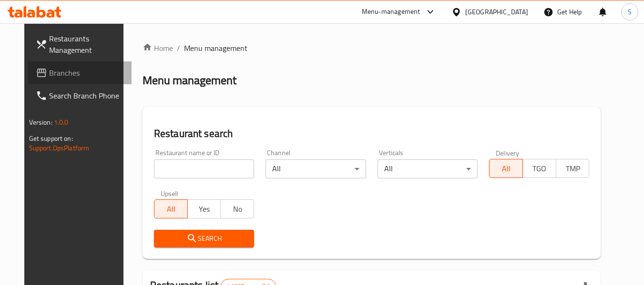 The width and height of the screenshot is (644, 285). Describe the element at coordinates (87, 73) in the screenshot. I see `span: Branches` at that location.